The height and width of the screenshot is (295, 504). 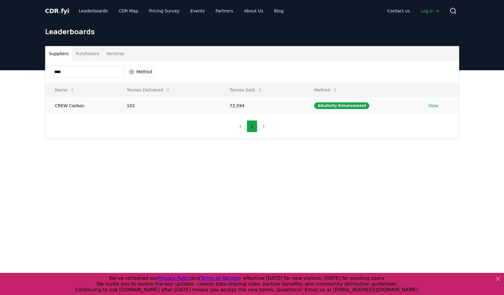 I want to click on button: Purchasers, so click(x=87, y=54).